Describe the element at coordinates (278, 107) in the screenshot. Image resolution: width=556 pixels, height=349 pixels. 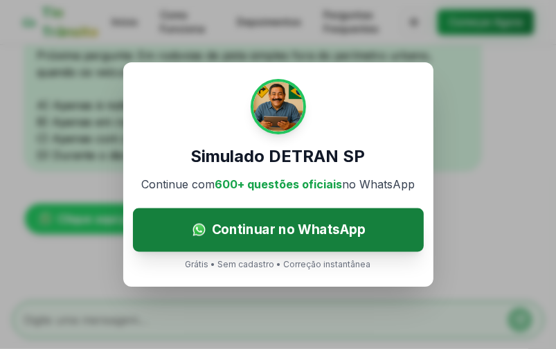
I see `img: Tio Trânsito` at that location.